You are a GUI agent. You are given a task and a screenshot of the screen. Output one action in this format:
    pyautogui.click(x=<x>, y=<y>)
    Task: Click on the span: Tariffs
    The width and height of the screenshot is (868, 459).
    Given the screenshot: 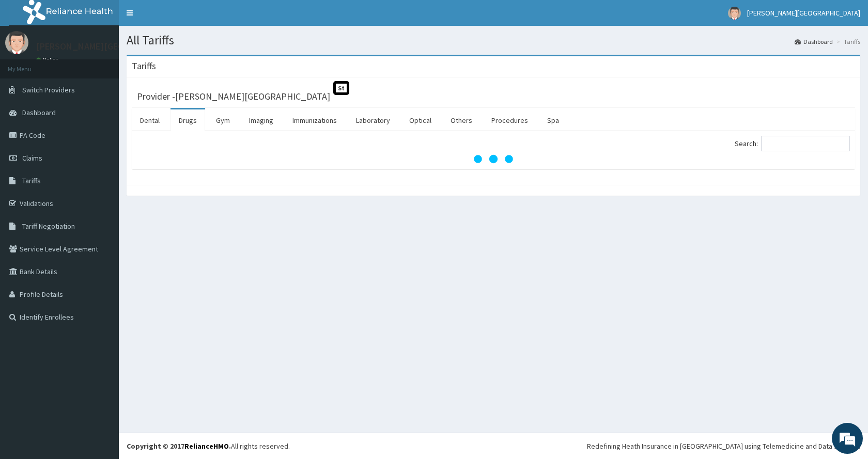 What is the action you would take?
    pyautogui.click(x=31, y=181)
    